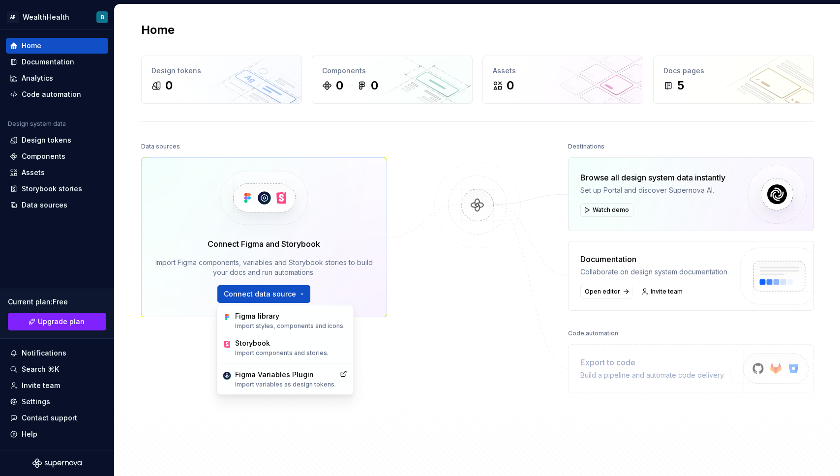 This screenshot has width=840, height=476. What do you see at coordinates (57, 17) in the screenshot?
I see `button: APWealthHealthB` at bounding box center [57, 17].